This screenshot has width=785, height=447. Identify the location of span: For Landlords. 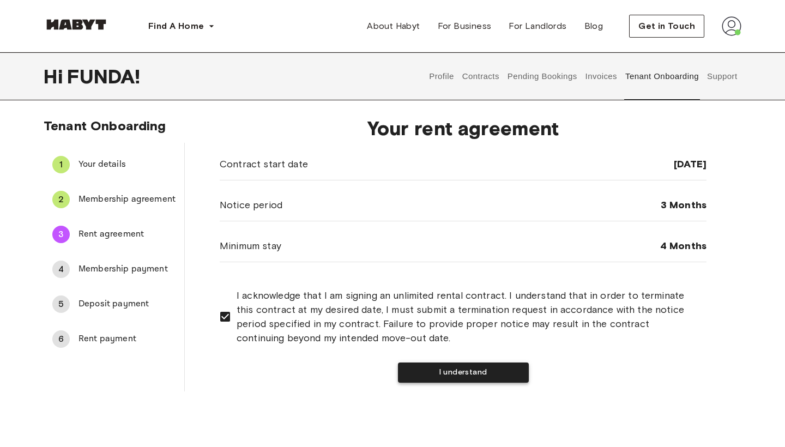
(537, 26).